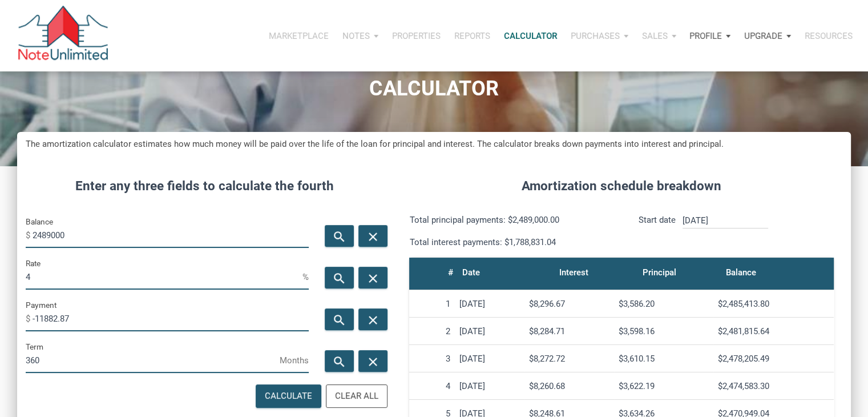 This screenshot has width=868, height=417. I want to click on div: Balance, so click(741, 272).